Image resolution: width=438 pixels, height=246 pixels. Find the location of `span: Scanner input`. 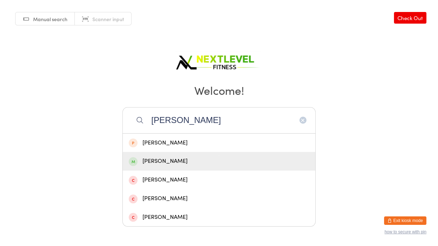

span: Scanner input is located at coordinates (108, 19).